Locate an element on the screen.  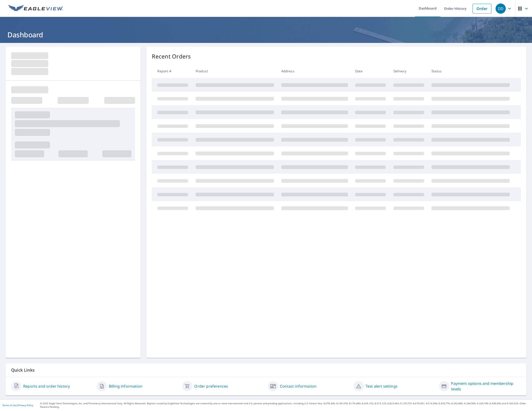
a: Contact information is located at coordinates (298, 386).